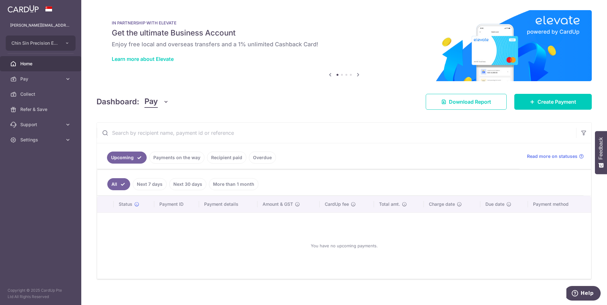  What do you see at coordinates (466, 102) in the screenshot?
I see `a: Download Report` at bounding box center [466, 102].